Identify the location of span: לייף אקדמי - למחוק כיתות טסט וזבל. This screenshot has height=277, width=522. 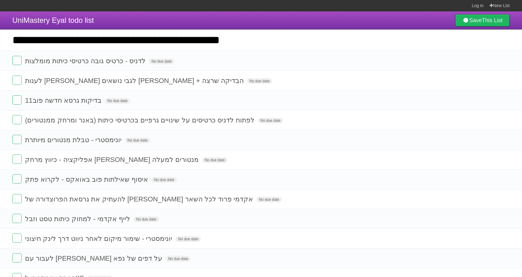
(78, 219).